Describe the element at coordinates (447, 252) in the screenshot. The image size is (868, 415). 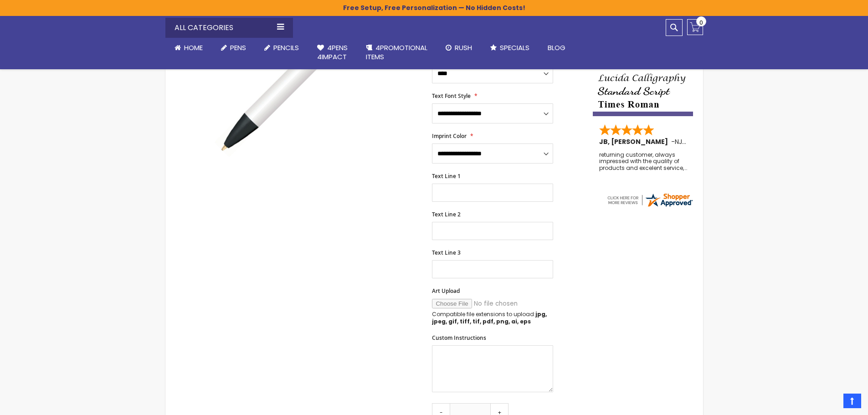
I see `span: Text Line 3` at that location.